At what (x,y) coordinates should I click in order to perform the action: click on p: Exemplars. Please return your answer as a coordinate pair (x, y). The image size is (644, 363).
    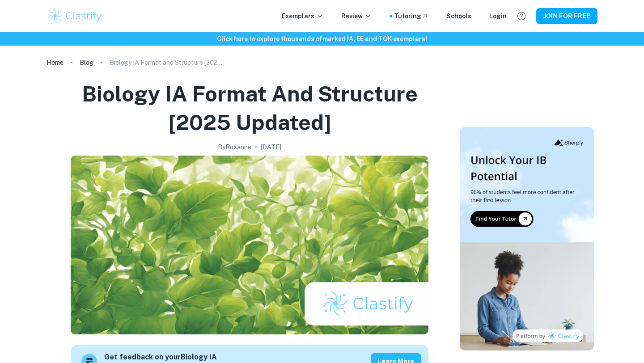
    Looking at the image, I should click on (303, 16).